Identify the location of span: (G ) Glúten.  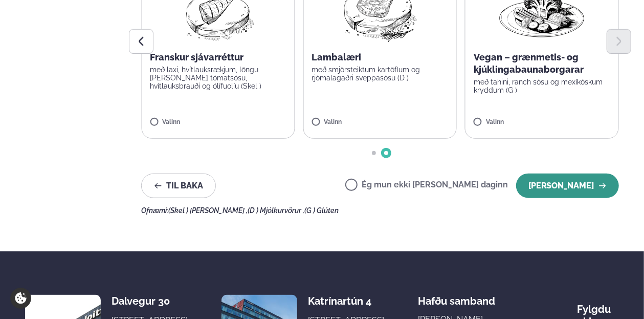
(321, 210).